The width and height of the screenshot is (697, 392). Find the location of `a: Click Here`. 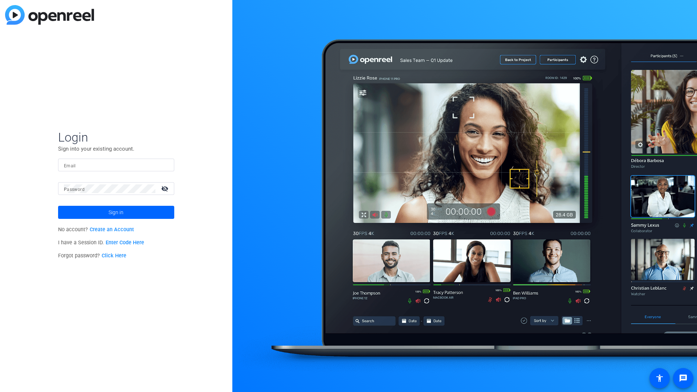

a: Click Here is located at coordinates (114, 255).